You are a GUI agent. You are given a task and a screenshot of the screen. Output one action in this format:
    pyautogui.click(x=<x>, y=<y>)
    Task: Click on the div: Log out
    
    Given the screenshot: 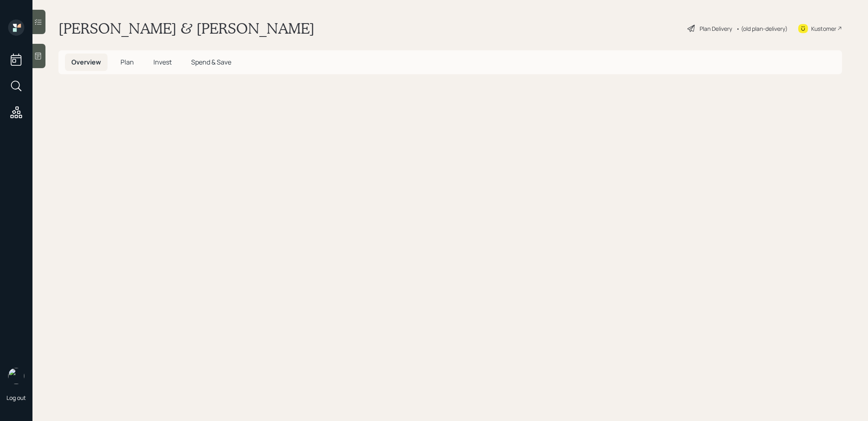 What is the action you would take?
    pyautogui.click(x=16, y=398)
    